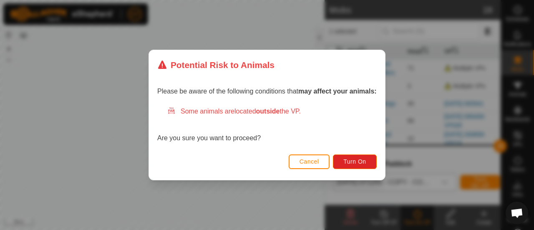  I want to click on div: Open chat, so click(517, 213).